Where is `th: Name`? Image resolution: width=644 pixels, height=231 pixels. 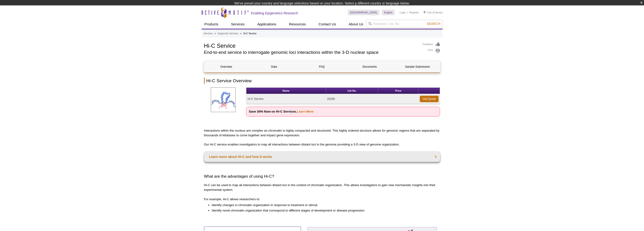
th: Name is located at coordinates (286, 91).